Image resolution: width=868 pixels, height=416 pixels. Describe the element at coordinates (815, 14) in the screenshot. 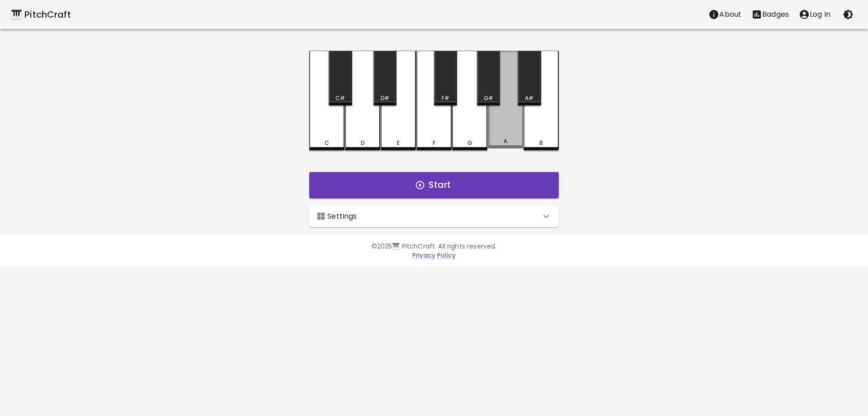

I see `button: account of current user` at that location.